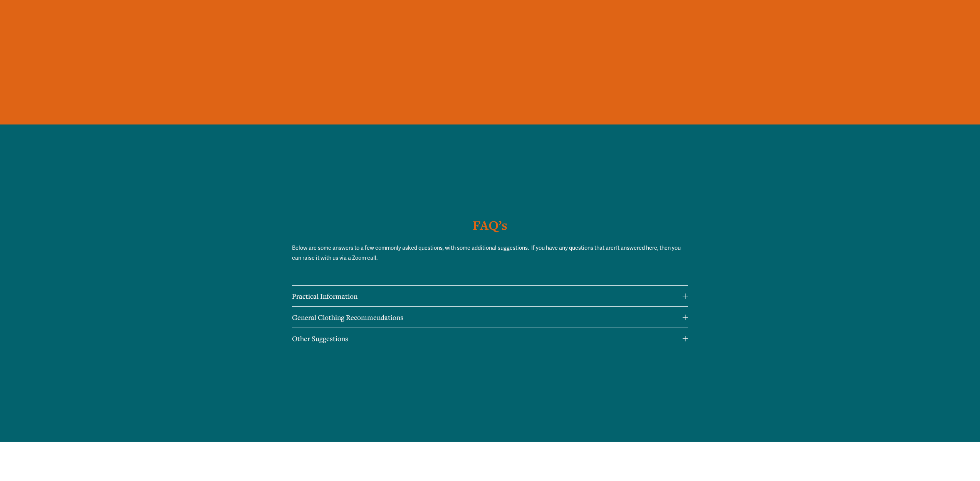 The height and width of the screenshot is (481, 980). What do you see at coordinates (487, 296) in the screenshot?
I see `span: Practical Information` at bounding box center [487, 296].